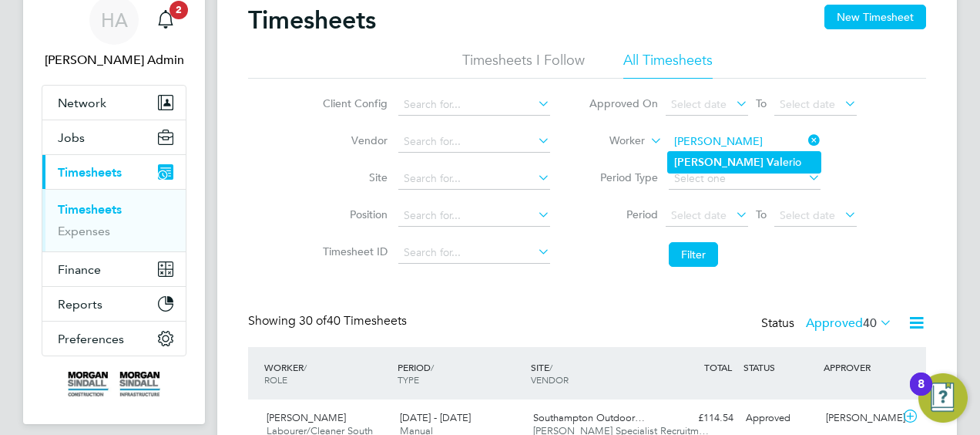 This screenshot has width=980, height=435. I want to click on label: Worker, so click(610, 141).